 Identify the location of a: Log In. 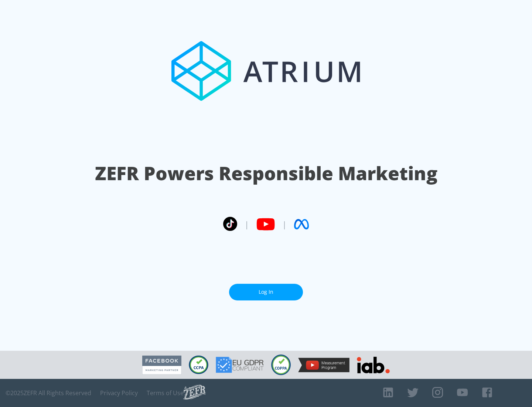
(266, 292).